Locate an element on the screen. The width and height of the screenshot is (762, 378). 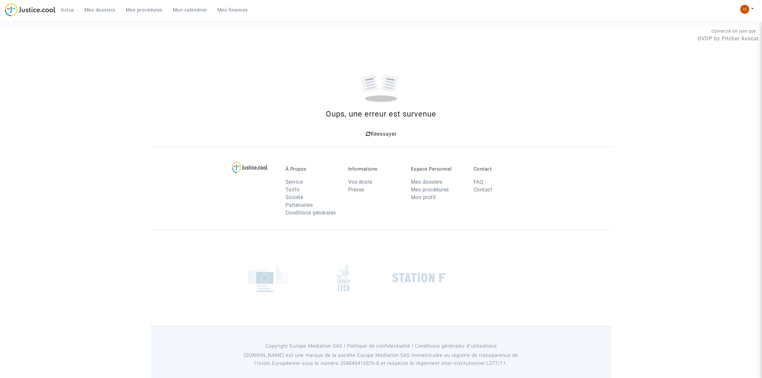
a: Contact is located at coordinates (483, 189).